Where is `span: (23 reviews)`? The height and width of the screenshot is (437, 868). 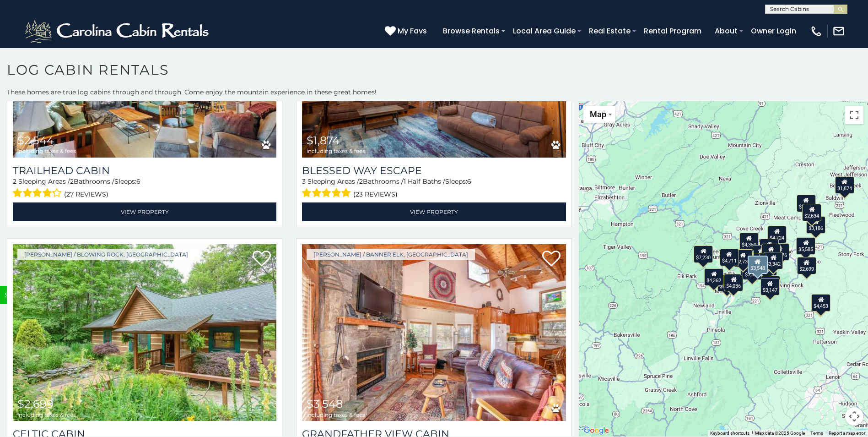 span: (23 reviews) is located at coordinates (375, 194).